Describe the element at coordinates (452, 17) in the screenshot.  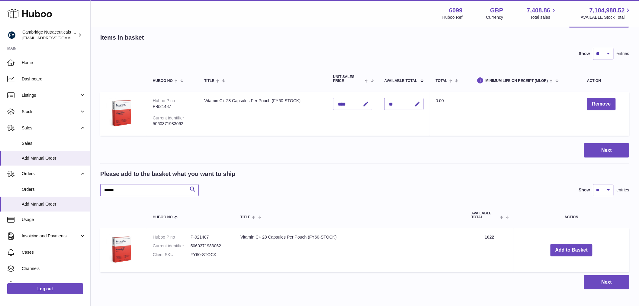
I see `div: Huboo Ref` at that location.